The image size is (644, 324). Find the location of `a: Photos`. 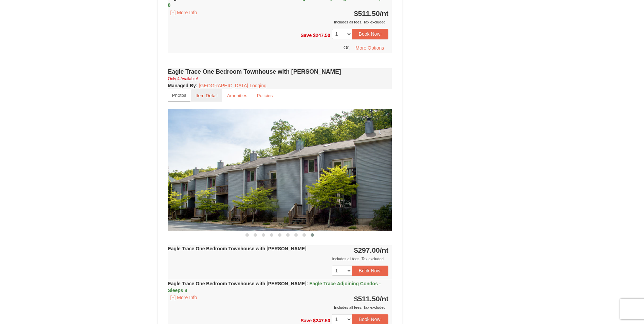

a: Photos is located at coordinates (179, 95).